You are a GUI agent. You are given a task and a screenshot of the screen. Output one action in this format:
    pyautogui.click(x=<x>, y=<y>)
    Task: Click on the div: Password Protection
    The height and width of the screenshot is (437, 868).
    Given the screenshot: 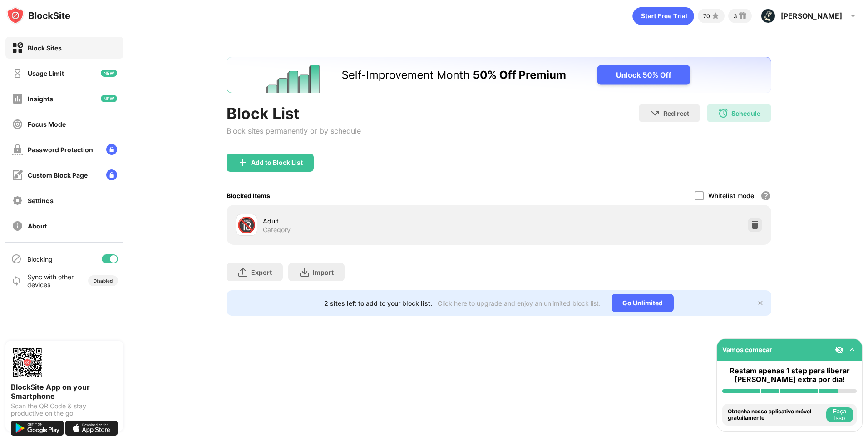 What is the action you would take?
    pyautogui.click(x=61, y=150)
    